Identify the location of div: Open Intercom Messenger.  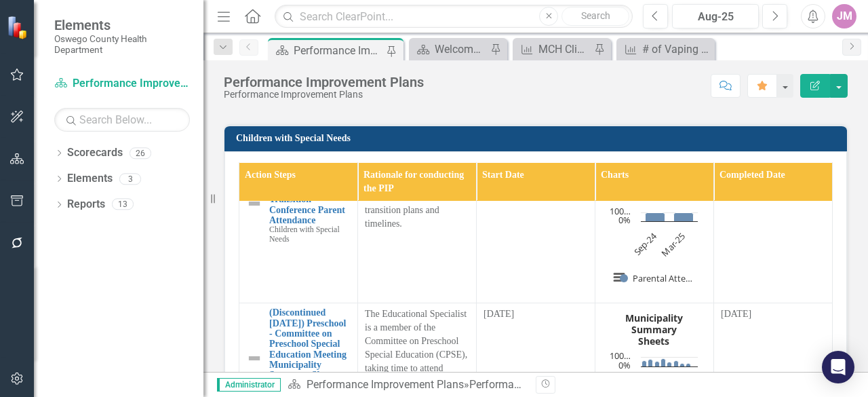
(838, 367).